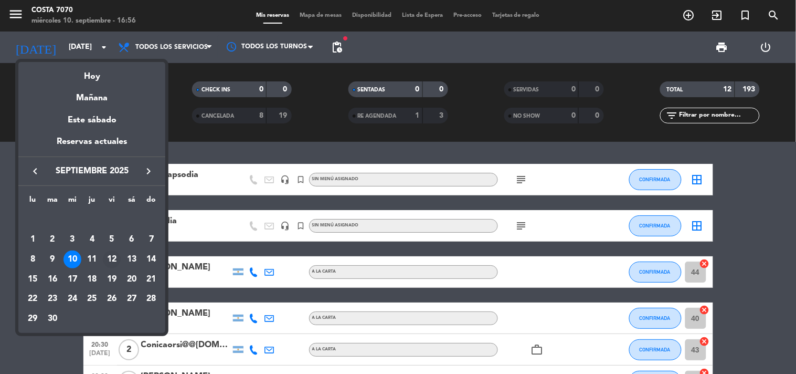  Describe the element at coordinates (132, 259) in the screenshot. I see `td: 13 de septiembre de 2025` at that location.